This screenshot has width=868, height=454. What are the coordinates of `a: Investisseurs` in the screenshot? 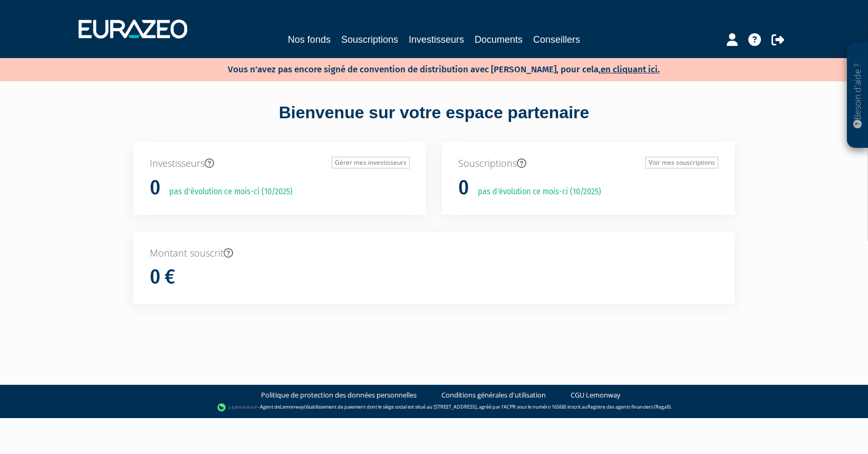 It's located at (436, 39).